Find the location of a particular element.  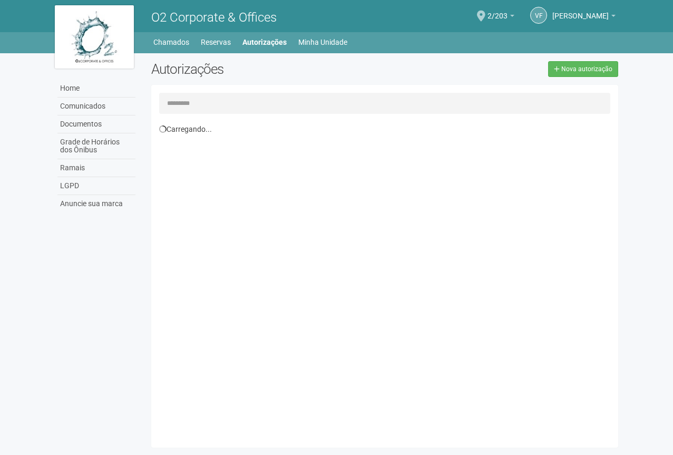

a: Comunicados is located at coordinates (97, 107).